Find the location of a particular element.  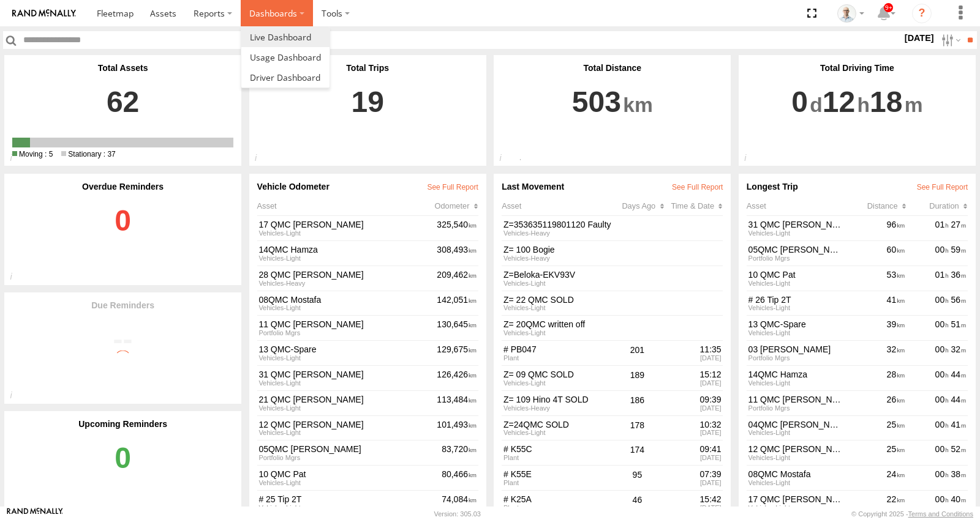

a: Z= 22 QMC SOLD is located at coordinates (557, 300).